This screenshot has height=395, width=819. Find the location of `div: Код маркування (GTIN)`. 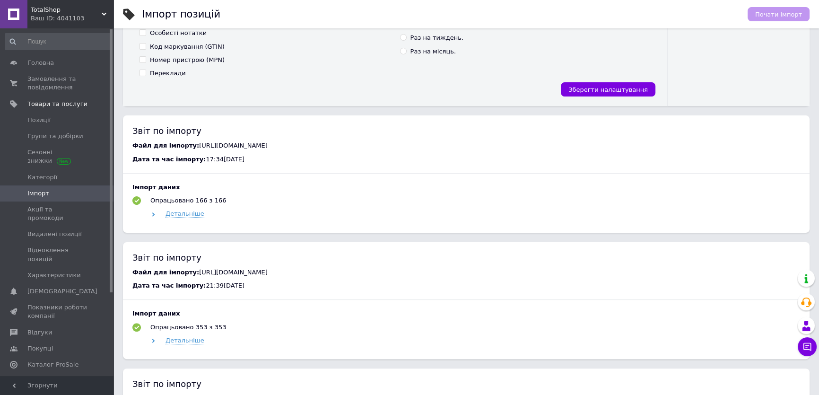

div: Код маркування (GTIN) is located at coordinates (187, 47).